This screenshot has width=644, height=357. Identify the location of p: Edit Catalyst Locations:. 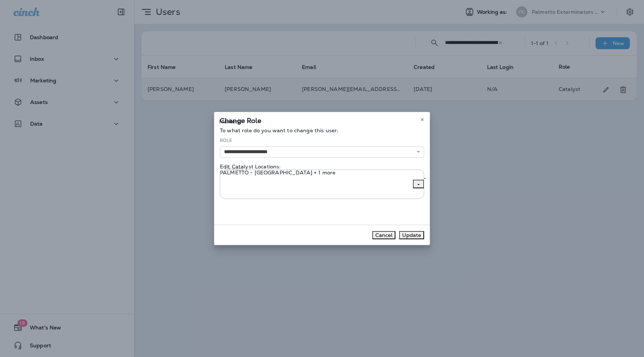
(322, 167).